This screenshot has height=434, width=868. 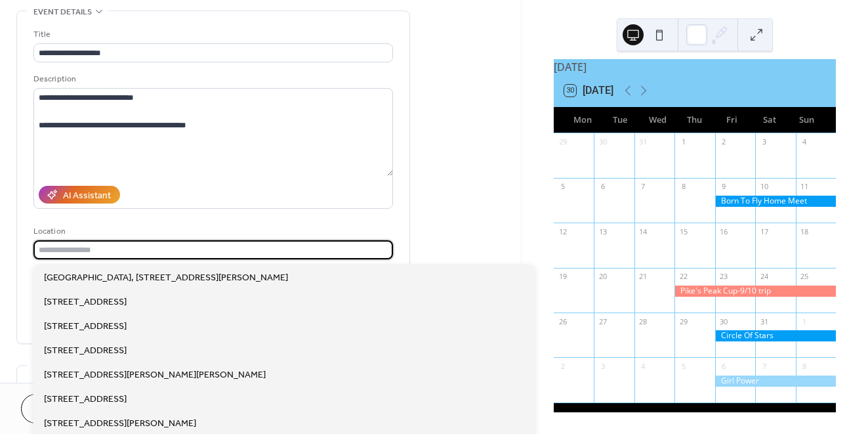 What do you see at coordinates (764, 231) in the screenshot?
I see `div: 17` at bounding box center [764, 231].